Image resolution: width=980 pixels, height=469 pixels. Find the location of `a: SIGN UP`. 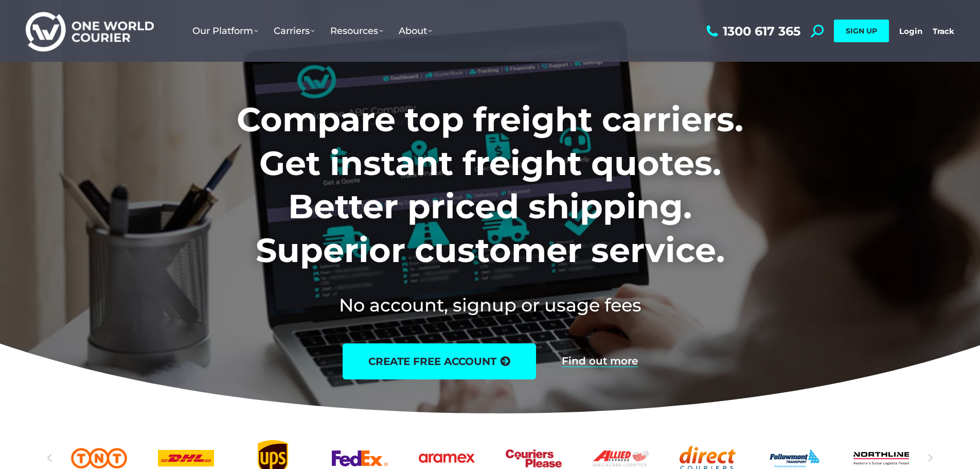

a: SIGN UP is located at coordinates (862, 31).